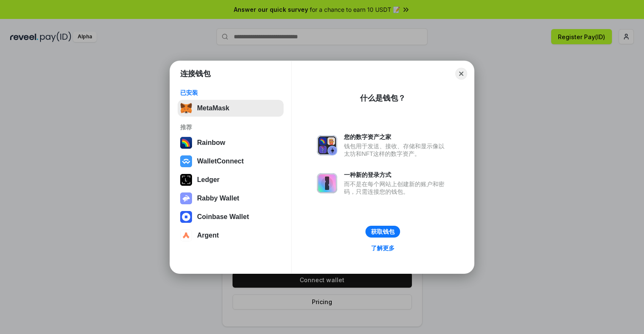 The image size is (644, 334). What do you see at coordinates (231, 108) in the screenshot?
I see `button: MetaMask` at bounding box center [231, 108].